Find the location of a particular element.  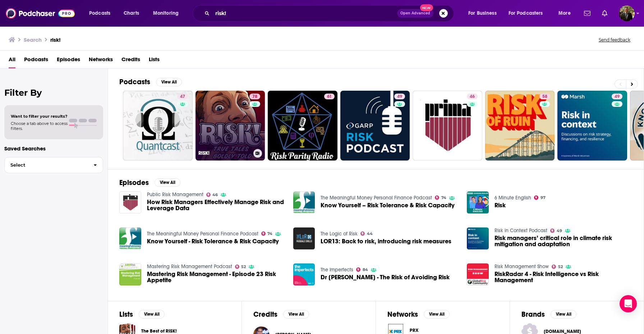

a: How Risk Managers Effectively Manage Risk and Leverage Data is located at coordinates (130, 202).